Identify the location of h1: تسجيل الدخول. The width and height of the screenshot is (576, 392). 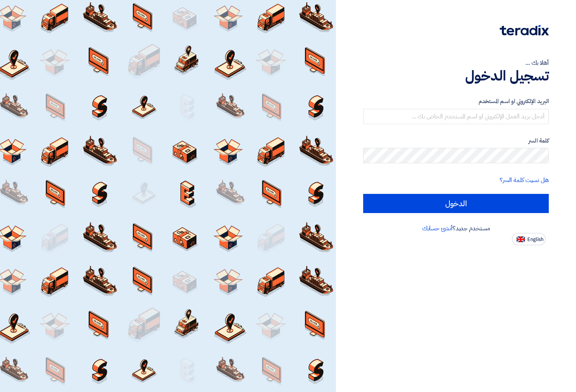
(456, 76).